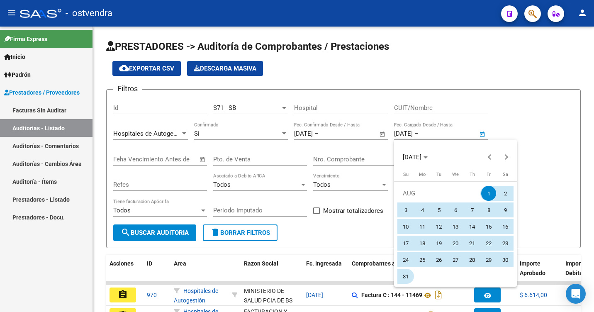 Image resolution: width=594 pixels, height=312 pixels. Describe the element at coordinates (423, 227) in the screenshot. I see `button: August 11, 2025` at that location.